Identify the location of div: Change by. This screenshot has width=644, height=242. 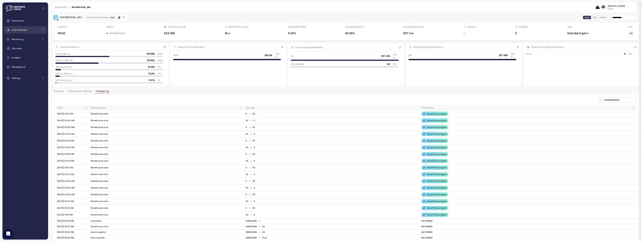
(527, 108).